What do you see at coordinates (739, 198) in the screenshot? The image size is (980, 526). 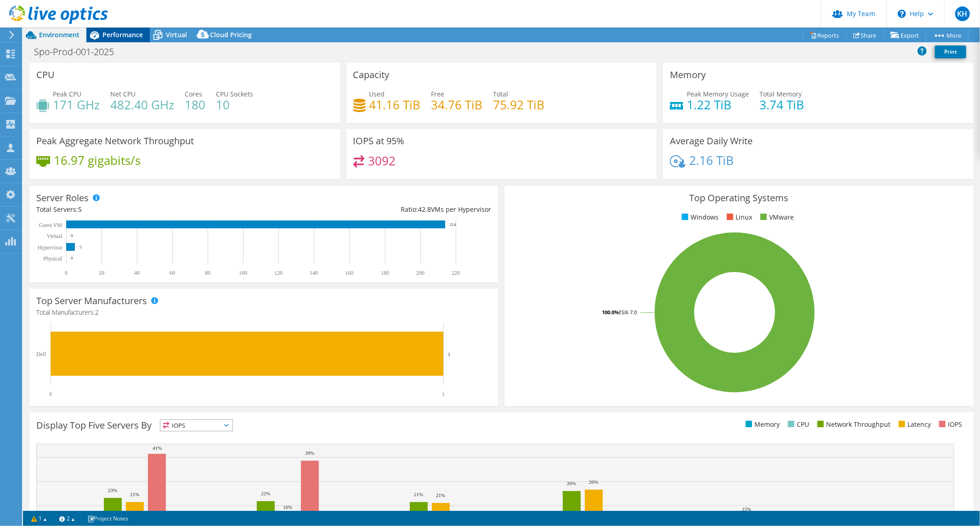 I see `h3: Top Operating Systems` at bounding box center [739, 198].